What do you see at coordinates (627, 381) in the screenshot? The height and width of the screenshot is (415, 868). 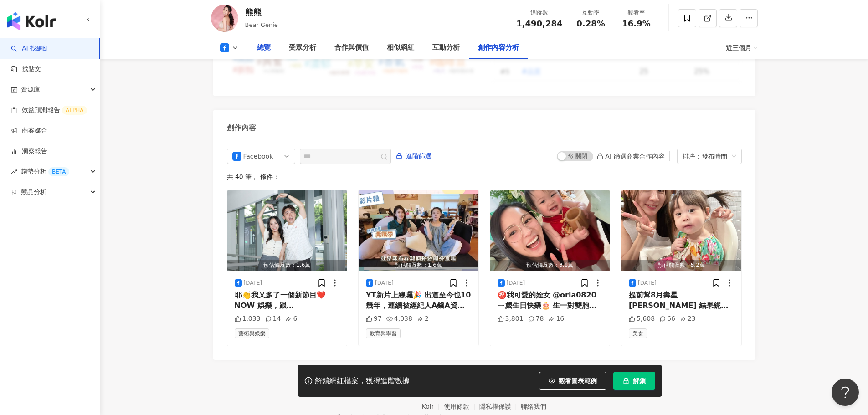 I see `span: lock` at bounding box center [627, 381].